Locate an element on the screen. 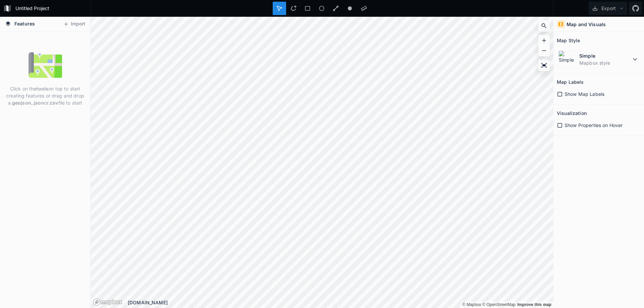 Image resolution: width=644 pixels, height=308 pixels. h4: Map and Visuals is located at coordinates (586, 24).